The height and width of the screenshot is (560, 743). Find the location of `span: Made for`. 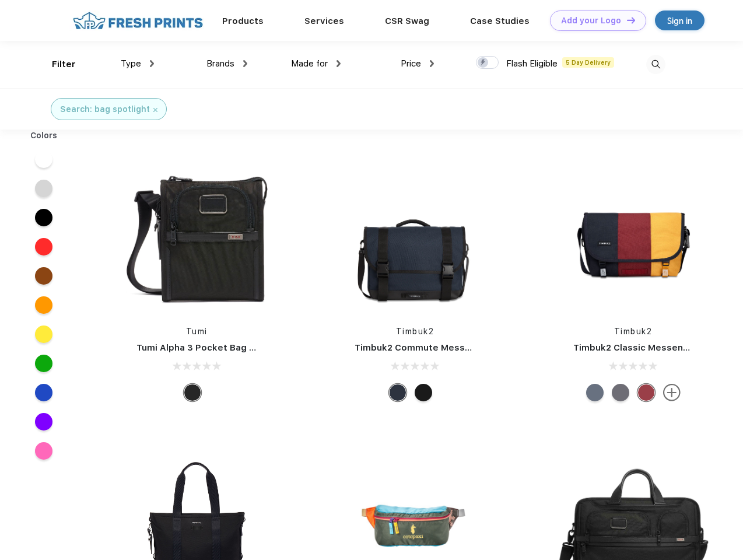

span: Made for is located at coordinates (309, 64).